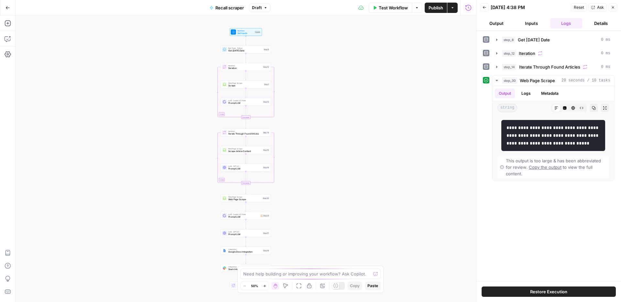  I want to click on div: 20 seconds / 10 tasks, so click(553, 133).